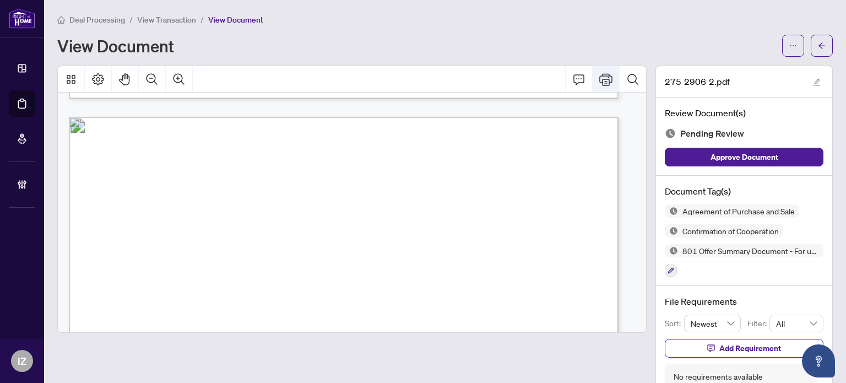  What do you see at coordinates (744, 157) in the screenshot?
I see `button: Approve Document` at bounding box center [744, 157].